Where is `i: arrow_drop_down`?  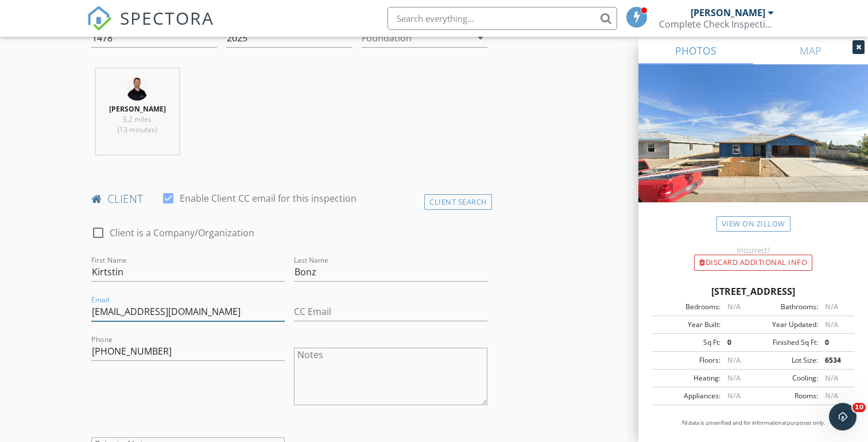 i: arrow_drop_down is located at coordinates (481, 38).